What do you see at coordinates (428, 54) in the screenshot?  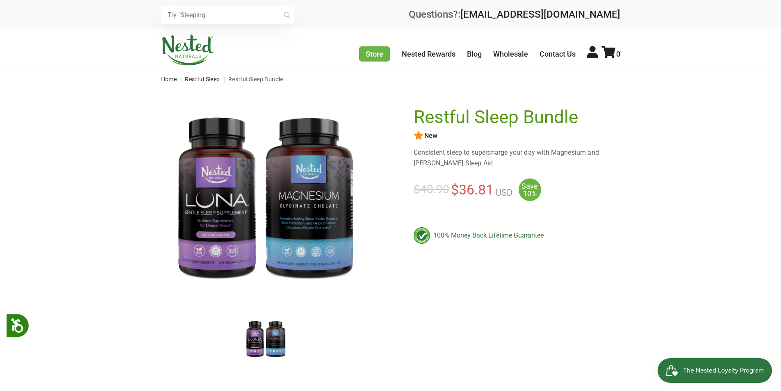 I see `a: Nested Rewards` at bounding box center [428, 54].